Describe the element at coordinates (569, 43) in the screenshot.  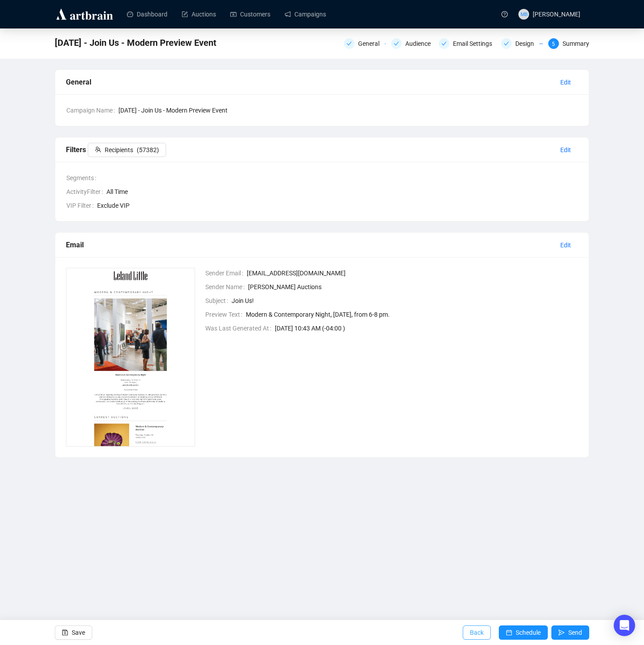
I see `div: 5Summary` at that location.